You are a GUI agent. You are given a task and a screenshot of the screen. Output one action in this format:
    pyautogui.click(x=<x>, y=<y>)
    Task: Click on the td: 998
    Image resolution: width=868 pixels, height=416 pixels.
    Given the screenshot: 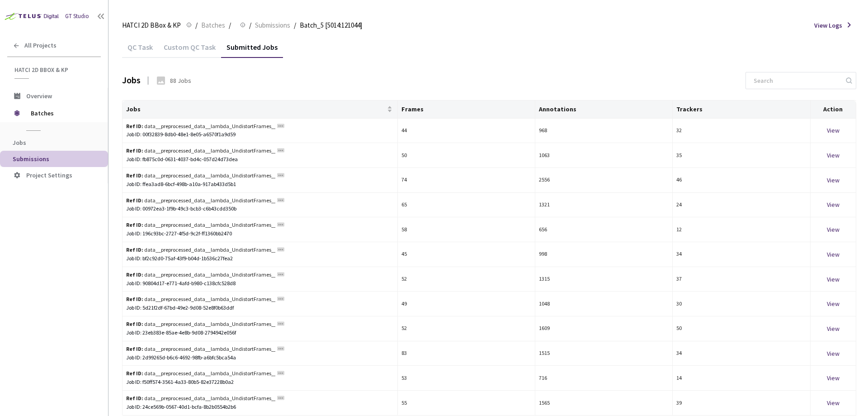 What is the action you would take?
    pyautogui.click(x=604, y=254)
    